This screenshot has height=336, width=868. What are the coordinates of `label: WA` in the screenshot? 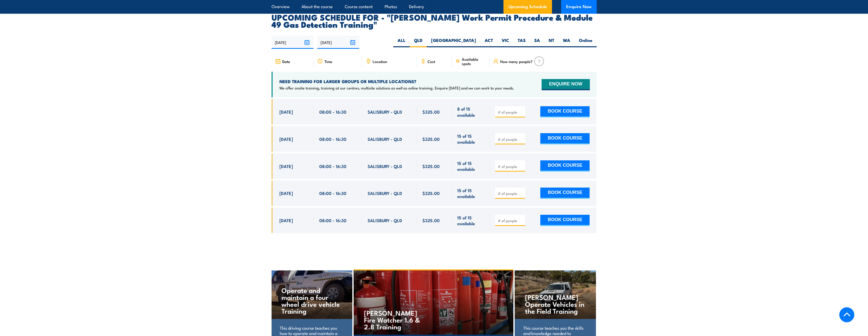 It's located at (567, 42).